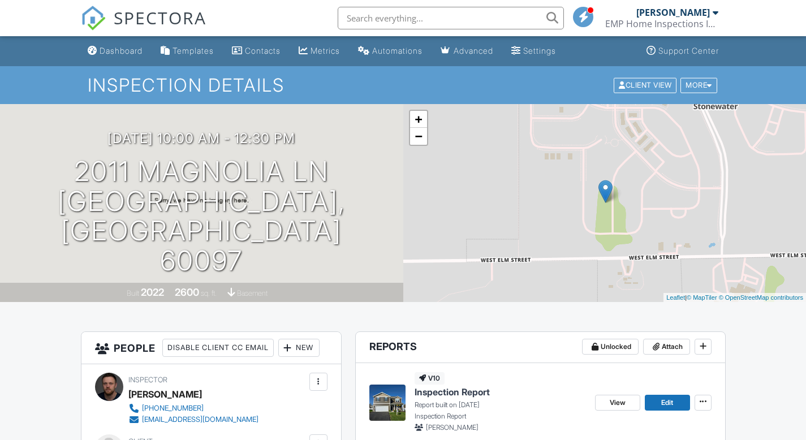 This screenshot has width=806, height=440. What do you see at coordinates (675, 298) in the screenshot?
I see `a: Leaflet` at bounding box center [675, 298].